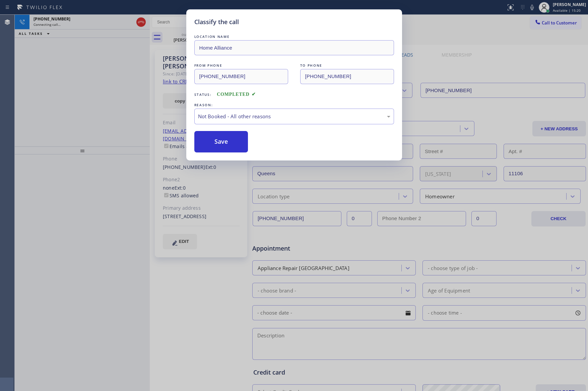 Image resolution: width=588 pixels, height=391 pixels. What do you see at coordinates (294, 116) in the screenshot?
I see `div: Not Booked - All other reasons` at bounding box center [294, 116].